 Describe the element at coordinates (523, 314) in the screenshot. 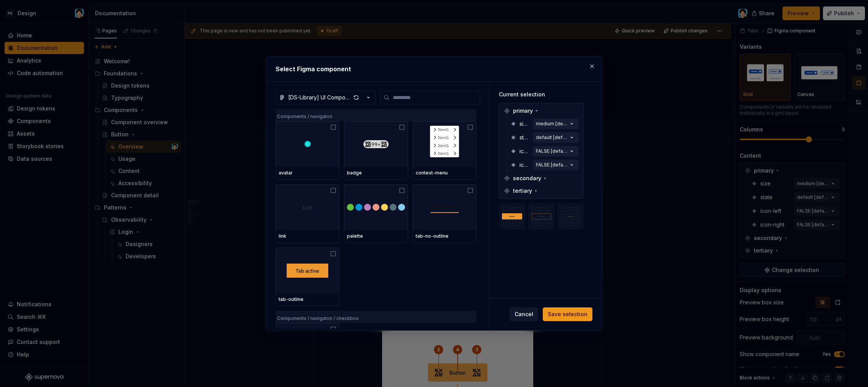

I see `button: Cancel` at that location.